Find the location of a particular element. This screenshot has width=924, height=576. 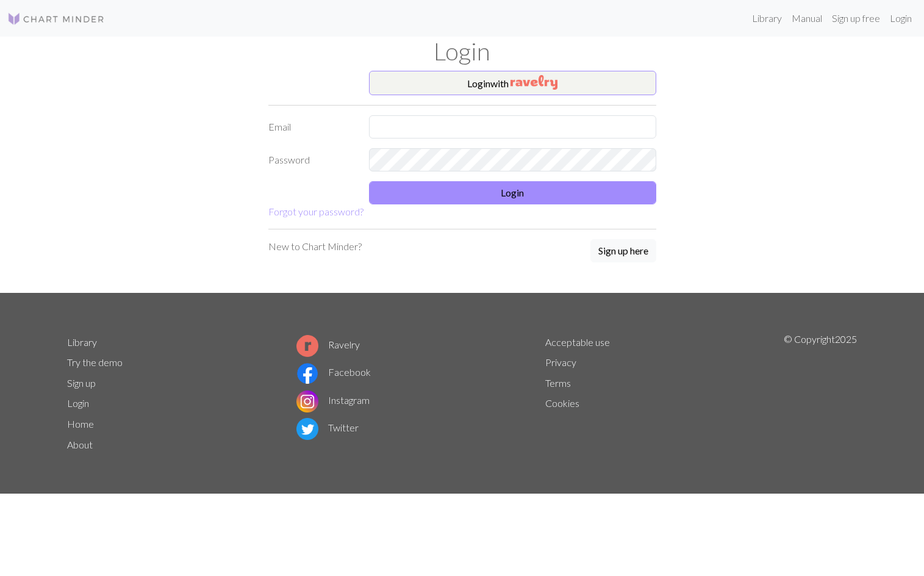

button: Sign up here is located at coordinates (623, 251).